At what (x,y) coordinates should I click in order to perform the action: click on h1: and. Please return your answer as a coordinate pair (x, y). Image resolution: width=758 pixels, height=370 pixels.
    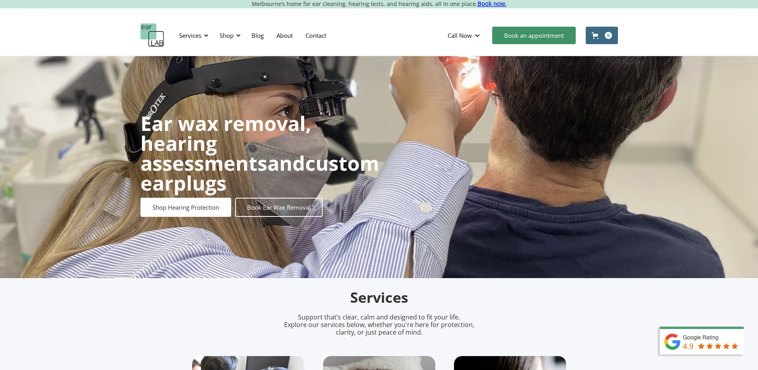
    Looking at the image, I should click on (260, 153).